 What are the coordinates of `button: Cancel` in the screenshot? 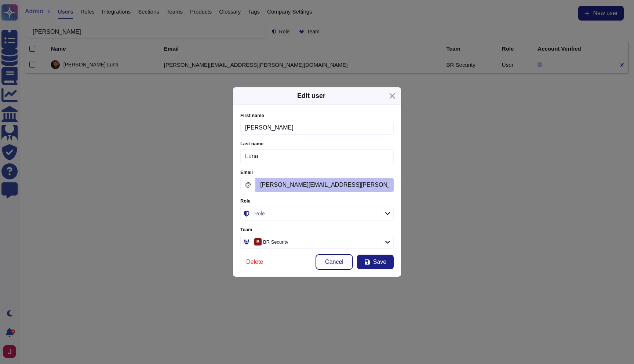 It's located at (334, 262).